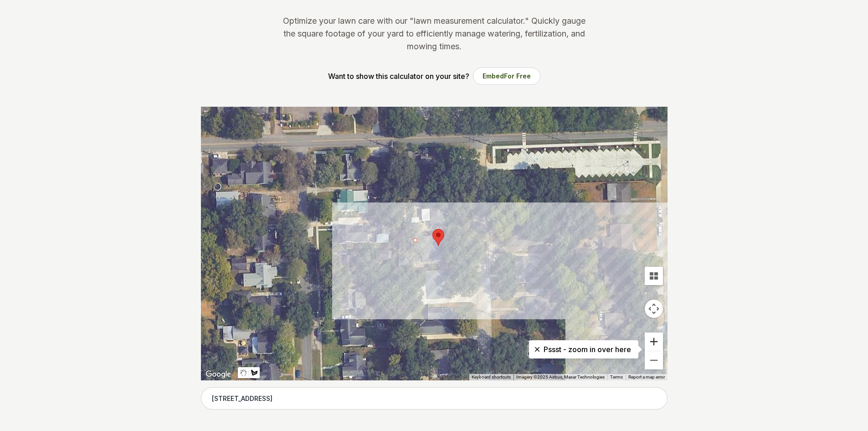  What do you see at coordinates (434, 34) in the screenshot?
I see `p: Optimize your lawn care with our "lawn measurement calculator." Quickly gauge the square footage ...` at bounding box center [434, 34].